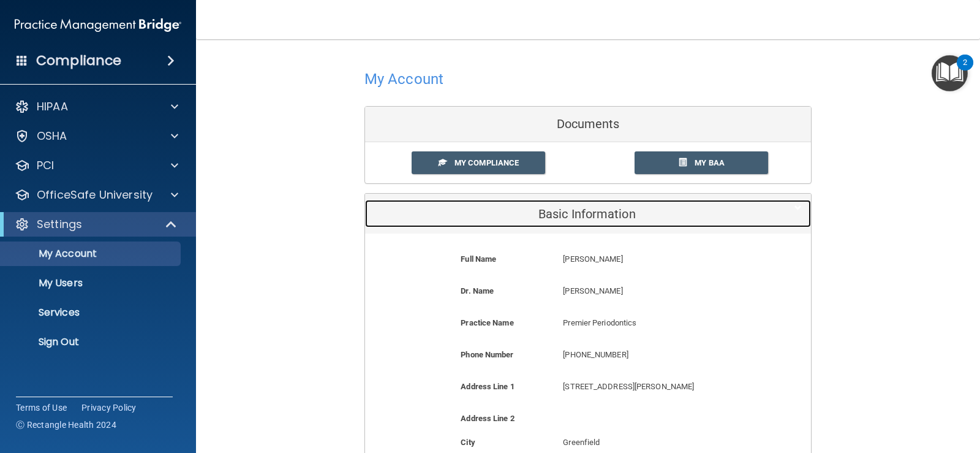 This screenshot has width=980, height=453. What do you see at coordinates (96, 225) in the screenshot?
I see `a: Settings` at bounding box center [96, 225].